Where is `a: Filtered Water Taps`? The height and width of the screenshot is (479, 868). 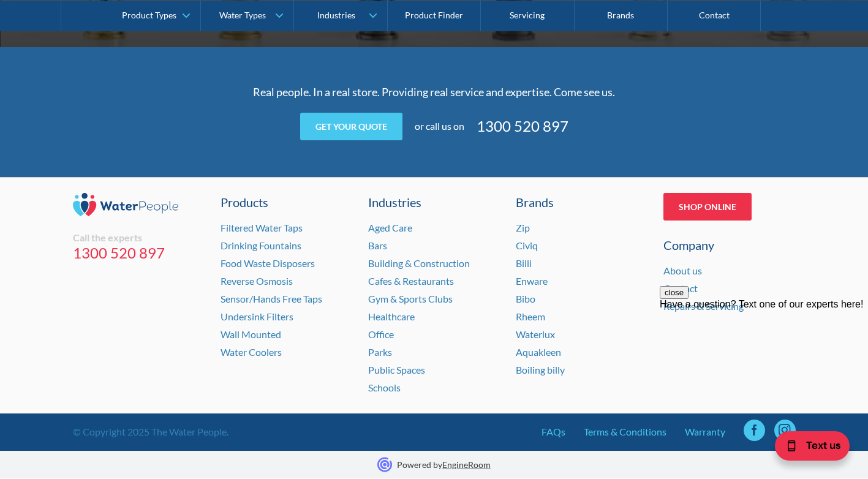 a: Filtered Water Taps is located at coordinates (261, 227).